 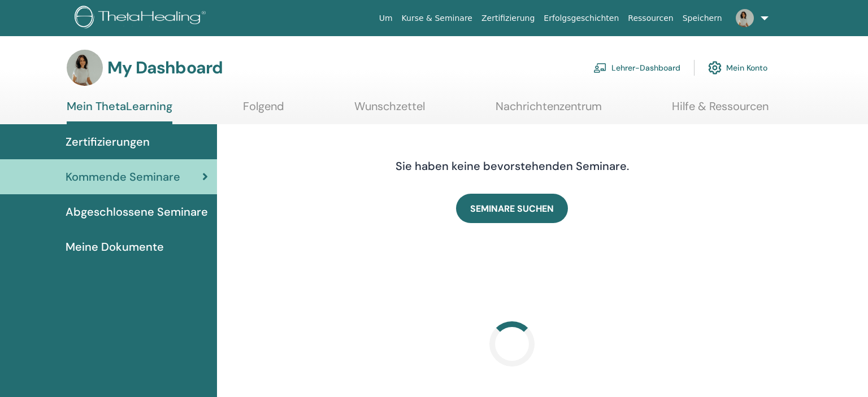 What do you see at coordinates (715, 68) in the screenshot?
I see `img: cog.svg` at bounding box center [715, 68].